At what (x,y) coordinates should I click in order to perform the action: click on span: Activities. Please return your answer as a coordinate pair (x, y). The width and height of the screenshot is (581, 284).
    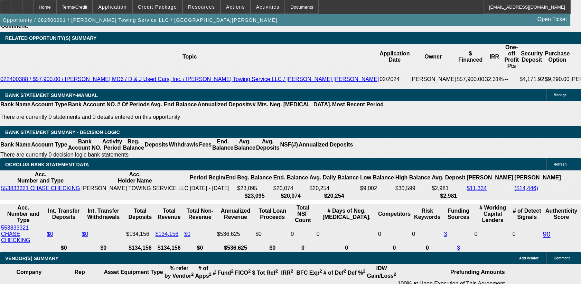
    Looking at the image, I should click on (268, 7).